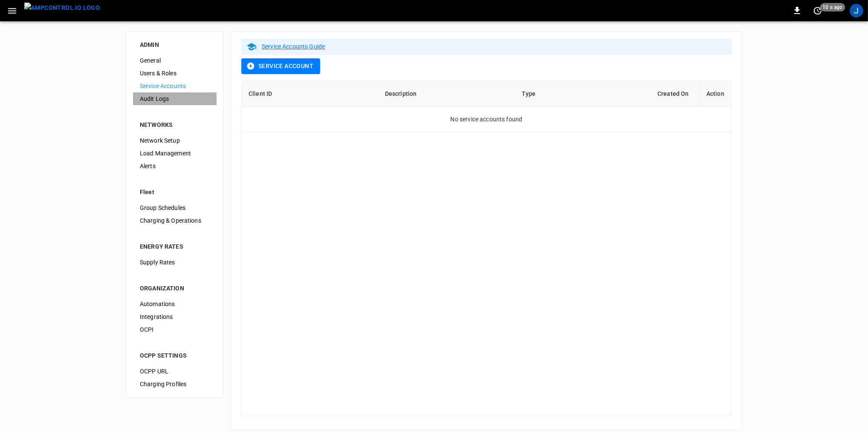 The width and height of the screenshot is (868, 433). Describe the element at coordinates (175, 60) in the screenshot. I see `div: General` at that location.